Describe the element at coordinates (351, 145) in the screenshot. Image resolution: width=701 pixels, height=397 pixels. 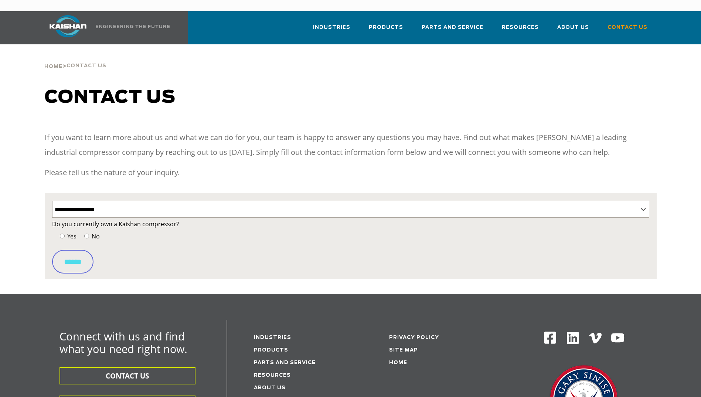
I see `p: If you want to learn more about us and what we can do for you, our team is happy to answer any qu...` at that location.